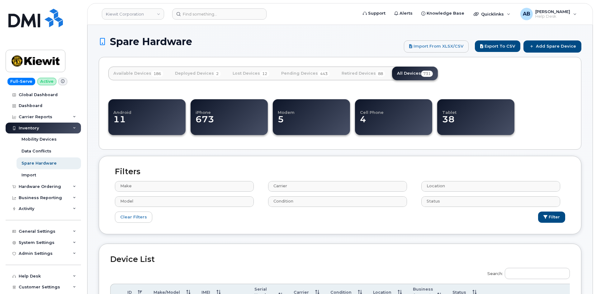  What do you see at coordinates (340, 260) in the screenshot?
I see `h2: Device List` at bounding box center [340, 260].